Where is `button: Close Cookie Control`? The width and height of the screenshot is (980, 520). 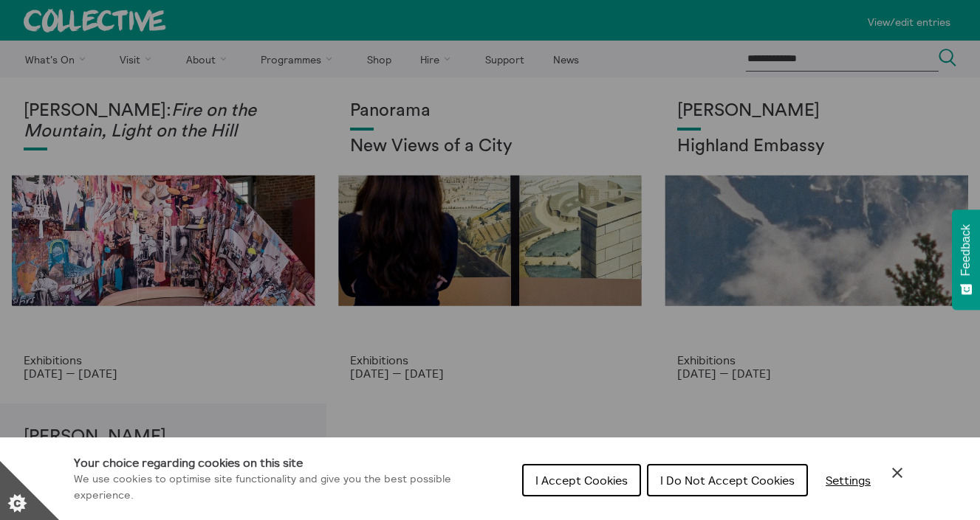
button: Close Cookie Control is located at coordinates (897, 473).